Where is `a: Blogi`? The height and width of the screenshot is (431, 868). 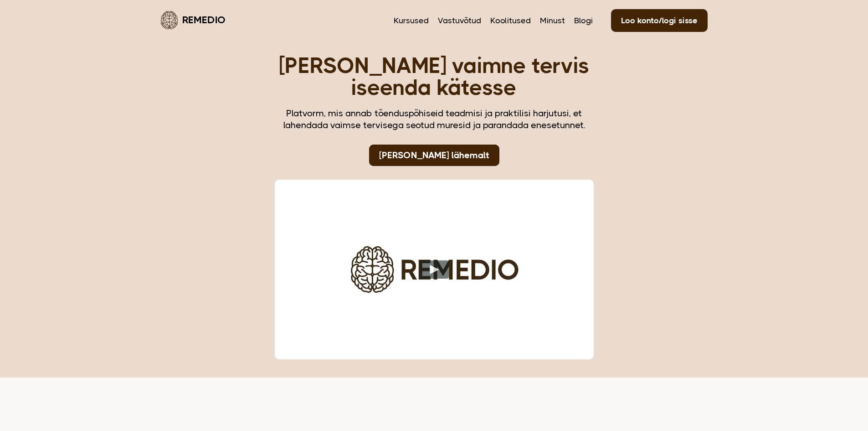 a: Blogi is located at coordinates (584, 21).